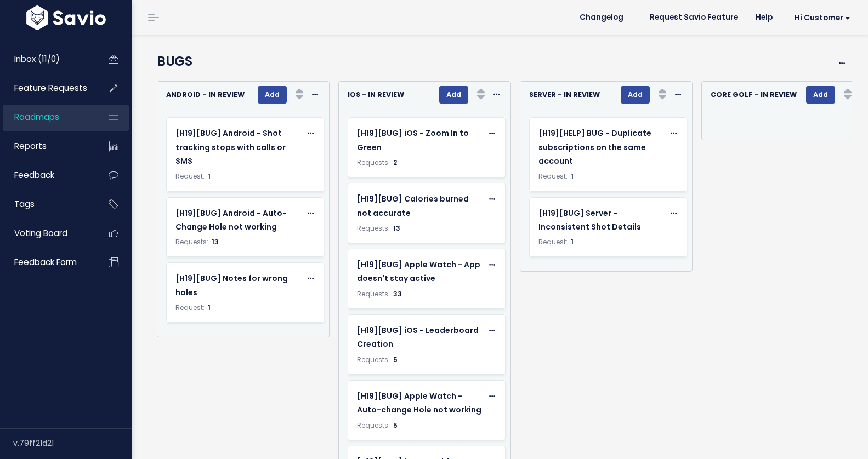 This screenshot has width=868, height=459. Describe the element at coordinates (73, 444) in the screenshot. I see `div: v.79ff21d21` at that location.